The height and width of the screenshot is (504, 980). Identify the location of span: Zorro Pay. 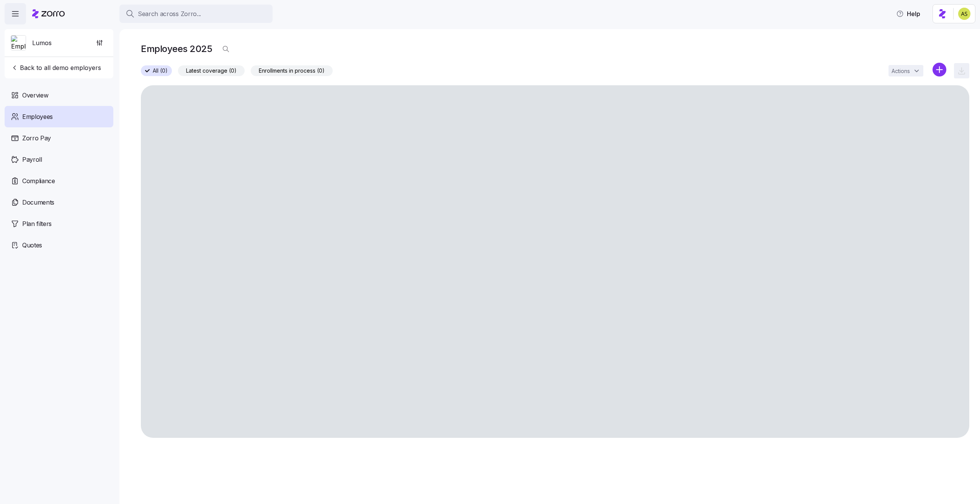
(36, 138).